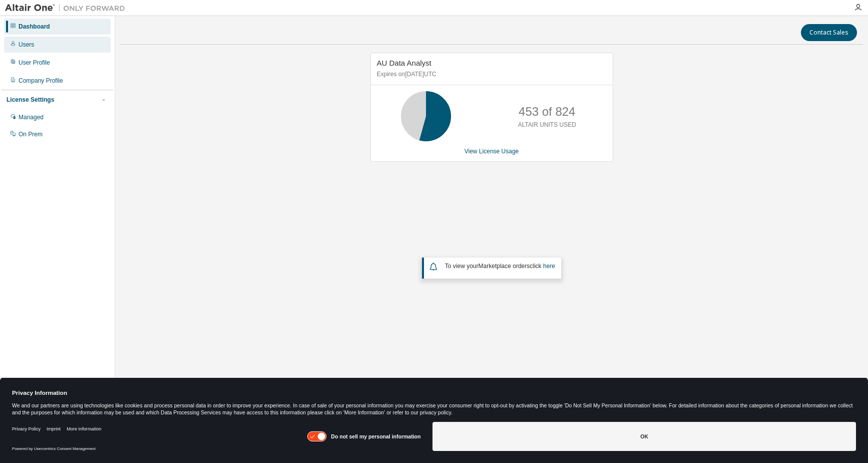  I want to click on a: View License Usage, so click(492, 151).